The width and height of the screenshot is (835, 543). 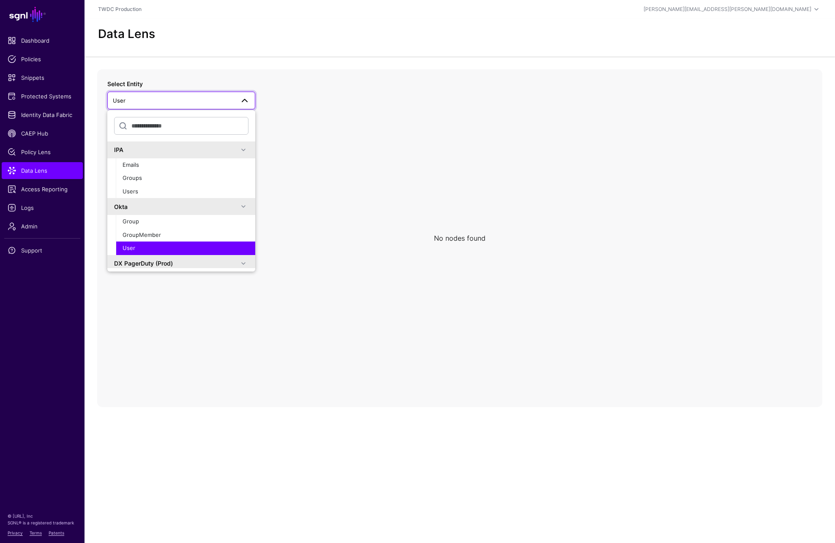 I want to click on a: SGNL, so click(x=42, y=14).